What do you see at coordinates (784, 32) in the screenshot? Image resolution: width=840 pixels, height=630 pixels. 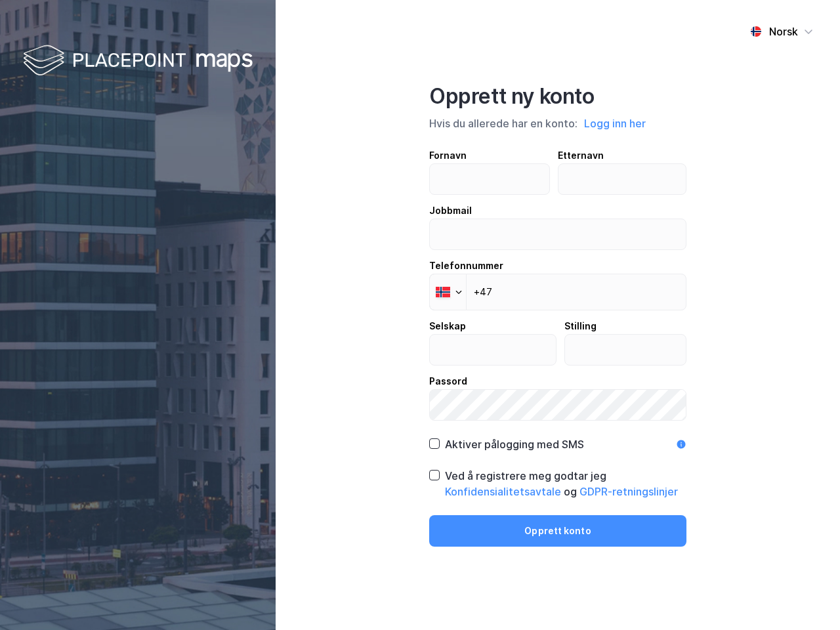 I see `div: Norsk` at bounding box center [784, 32].